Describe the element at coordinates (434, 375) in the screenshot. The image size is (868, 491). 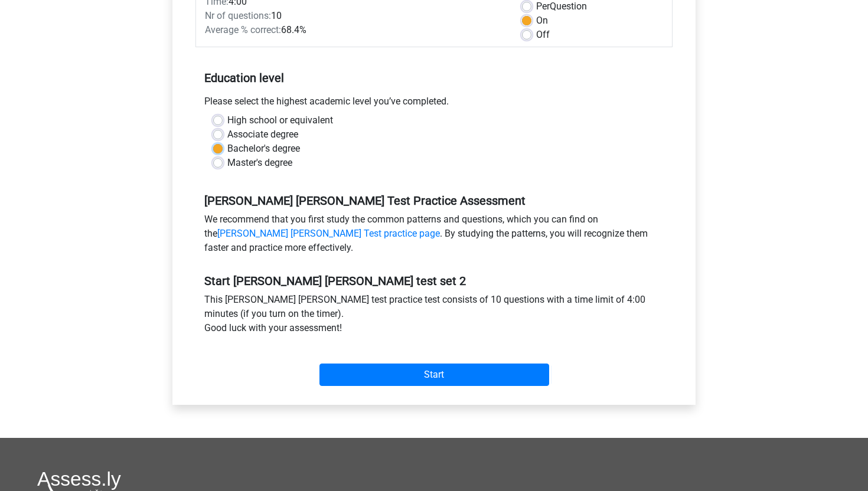
I see `input: Start` at that location.